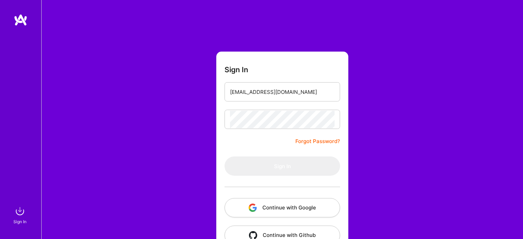 This screenshot has height=239, width=523. What do you see at coordinates (318, 141) in the screenshot?
I see `a: Forgot Password?` at bounding box center [318, 141].